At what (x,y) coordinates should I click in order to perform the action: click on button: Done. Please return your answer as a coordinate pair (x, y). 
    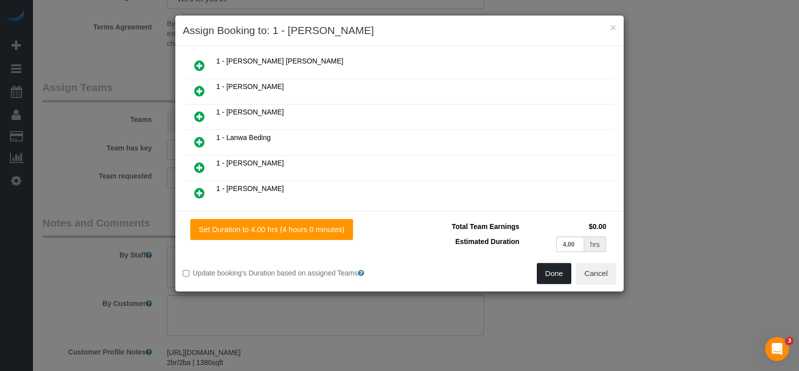
    Looking at the image, I should click on (554, 273).